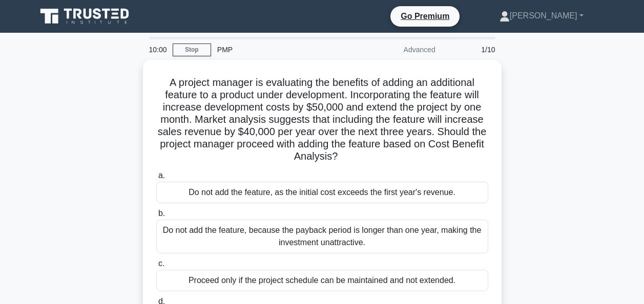 The image size is (644, 304). Describe the element at coordinates (322, 236) in the screenshot. I see `div: Do not add the feature, because the payback period is longer than one year, making the investment...` at that location.